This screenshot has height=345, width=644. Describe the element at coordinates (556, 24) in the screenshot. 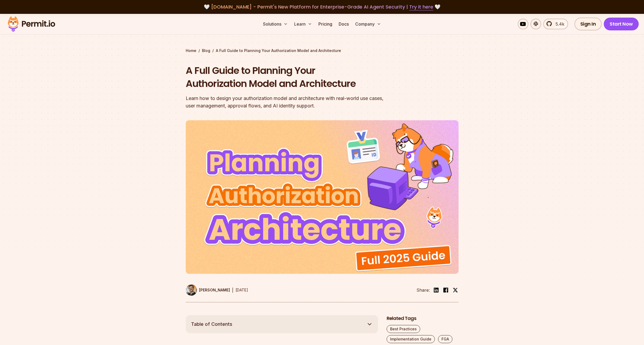

I see `a: 5.4k` at that location.